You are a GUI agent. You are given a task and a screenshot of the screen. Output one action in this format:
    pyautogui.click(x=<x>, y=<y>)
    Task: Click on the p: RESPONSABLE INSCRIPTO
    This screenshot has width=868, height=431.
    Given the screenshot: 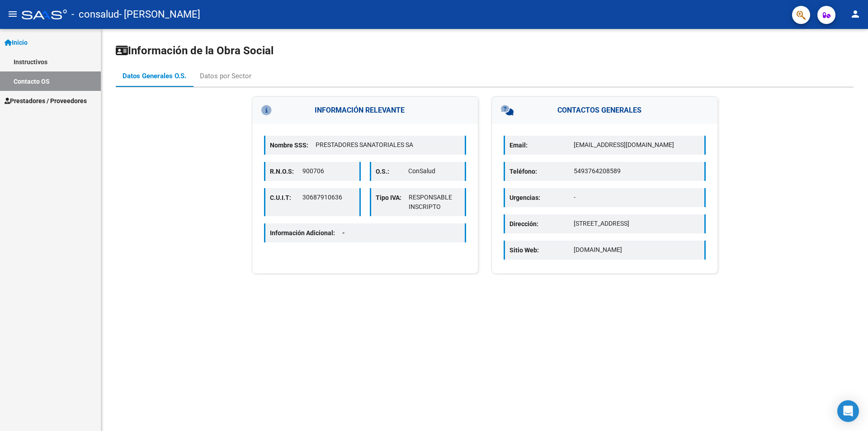 What is the action you would take?
    pyautogui.click(x=434, y=202)
    